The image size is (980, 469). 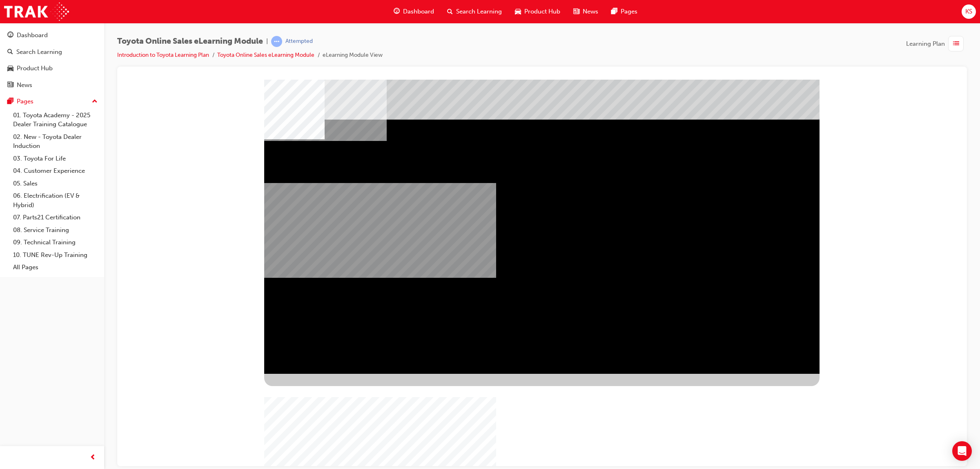 What do you see at coordinates (55, 242) in the screenshot?
I see `a: 09. Technical Training` at bounding box center [55, 242].